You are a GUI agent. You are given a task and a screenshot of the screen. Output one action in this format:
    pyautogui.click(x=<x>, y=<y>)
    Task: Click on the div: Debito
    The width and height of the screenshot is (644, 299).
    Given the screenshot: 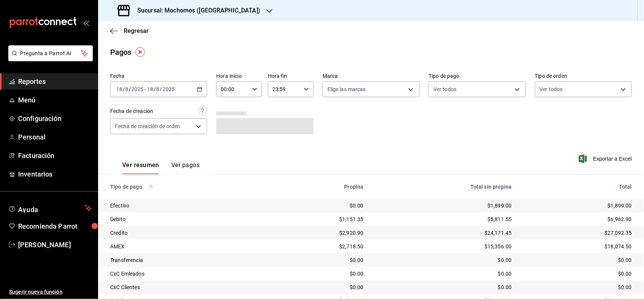 What is the action you would take?
    pyautogui.click(x=186, y=219)
    